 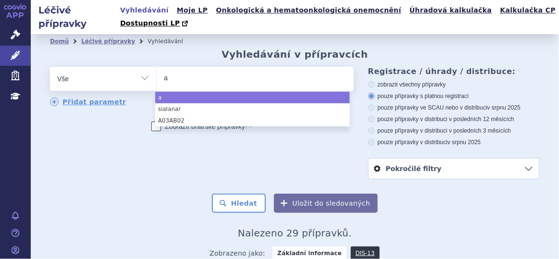 I want to click on a: Domů, so click(x=59, y=41).